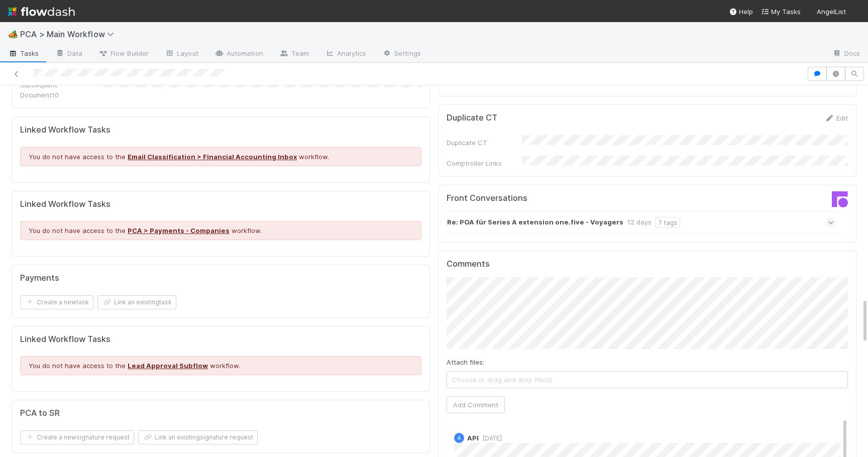 The height and width of the screenshot is (457, 868). Describe the element at coordinates (472, 118) in the screenshot. I see `h5: Duplicate CT` at that location.